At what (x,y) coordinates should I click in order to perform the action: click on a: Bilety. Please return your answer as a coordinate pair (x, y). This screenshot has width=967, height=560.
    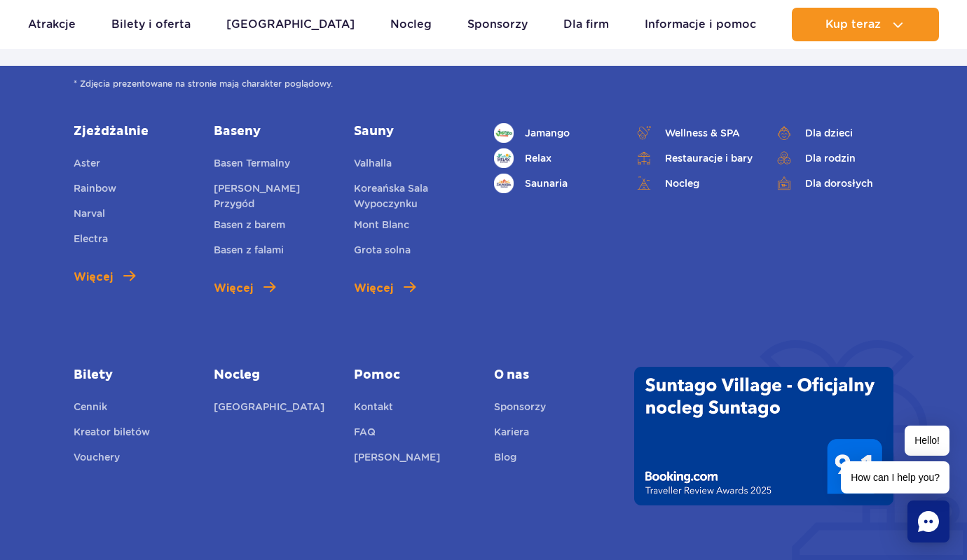
    Looking at the image, I should click on (133, 376).